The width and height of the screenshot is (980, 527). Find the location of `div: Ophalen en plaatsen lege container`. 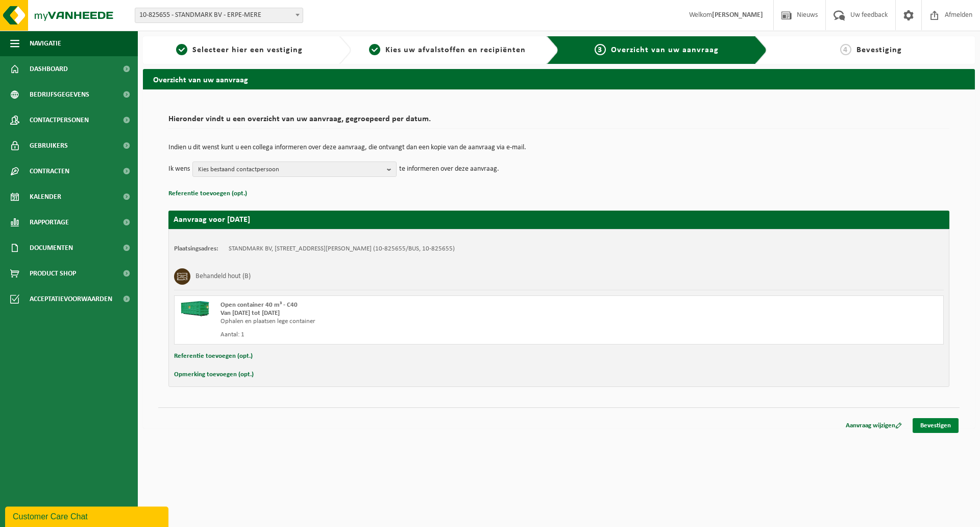

div: Ophalen en plaatsen lege container is located at coordinates (410, 322).